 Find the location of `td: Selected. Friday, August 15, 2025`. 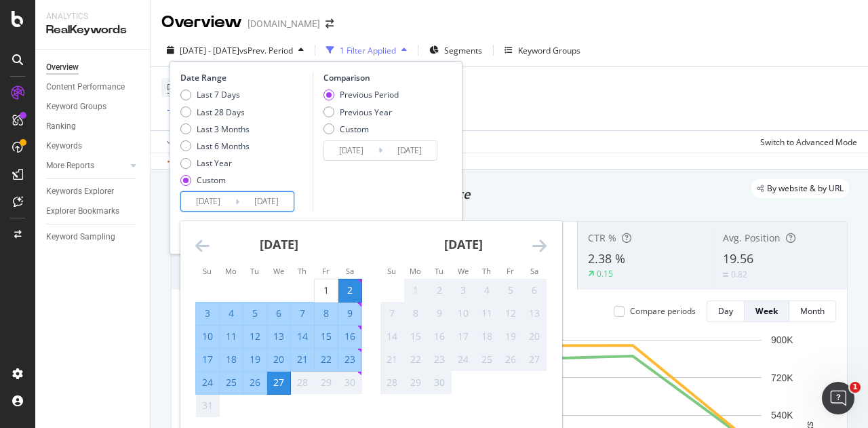

td: Selected. Friday, August 15, 2025 is located at coordinates (327, 336).